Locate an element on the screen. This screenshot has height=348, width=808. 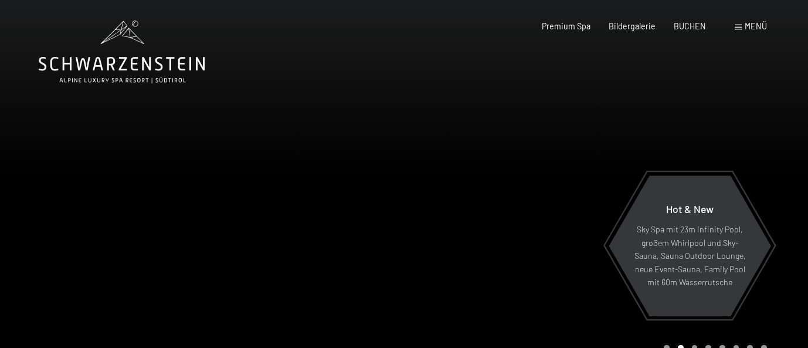
a: Premium Spa is located at coordinates (566, 26).